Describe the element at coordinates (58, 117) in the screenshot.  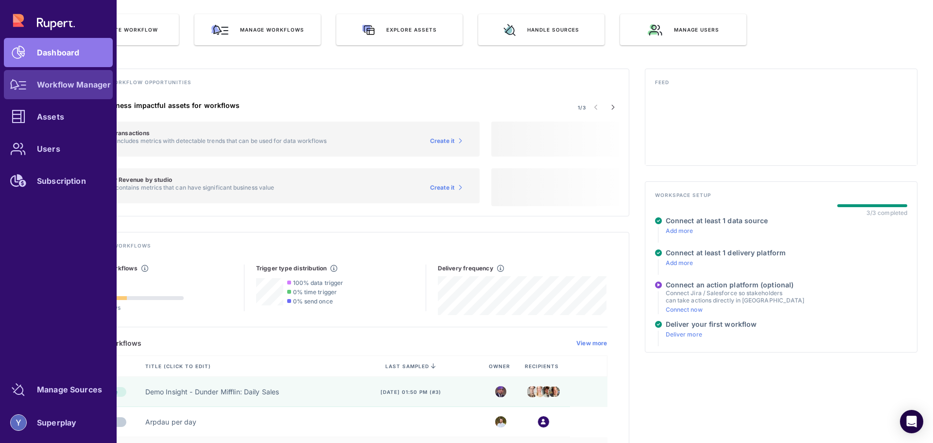
I see `a: Assets` at that location.